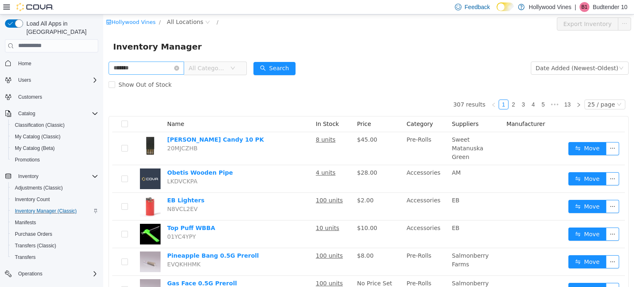 This screenshot has width=634, height=287. Describe the element at coordinates (32, 199) in the screenshot. I see `a: Inventory Count` at that location.